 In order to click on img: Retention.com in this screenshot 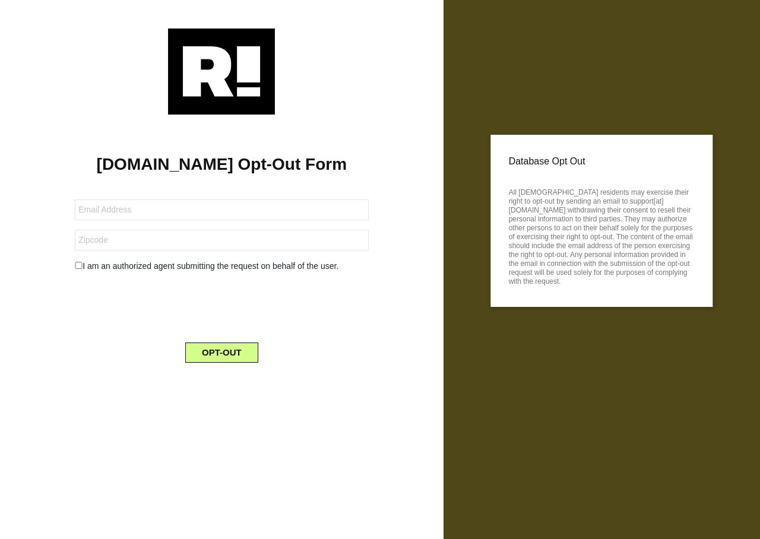, I will do `click(221, 71)`.